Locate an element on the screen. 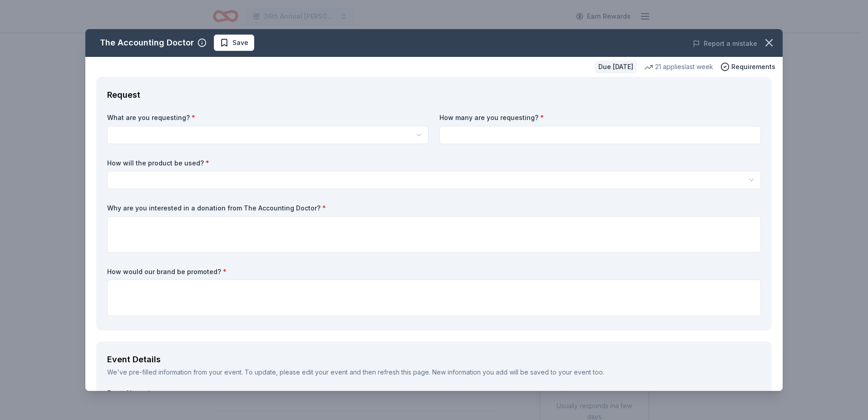 The image size is (868, 420). label: What are you requesting? is located at coordinates (268, 118).